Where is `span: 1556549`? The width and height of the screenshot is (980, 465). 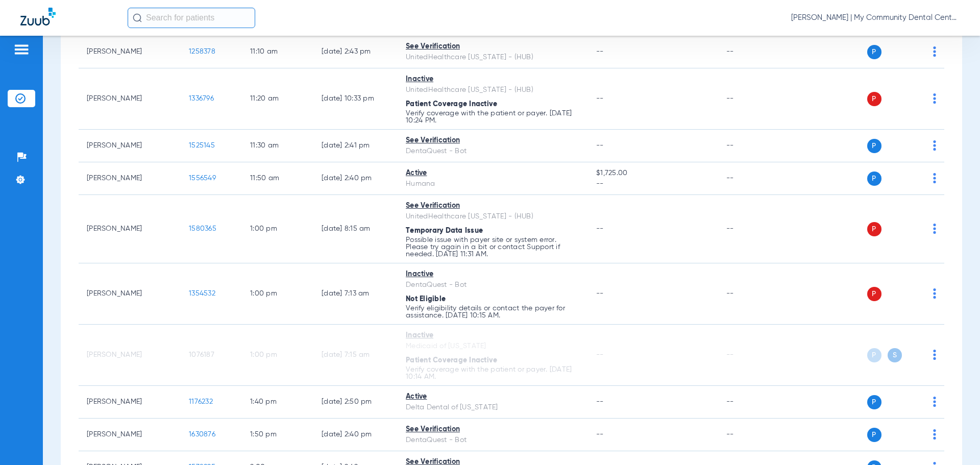
span: 1556549 is located at coordinates (202, 178).